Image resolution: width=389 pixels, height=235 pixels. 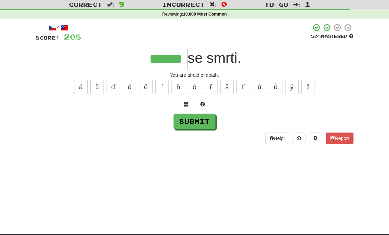 I want to click on button: ť, so click(x=243, y=87).